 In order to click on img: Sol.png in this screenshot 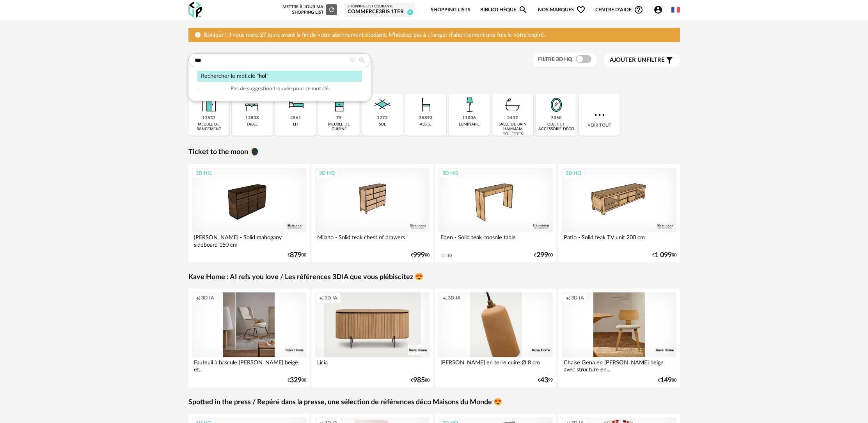, I will do `click(383, 105)`.